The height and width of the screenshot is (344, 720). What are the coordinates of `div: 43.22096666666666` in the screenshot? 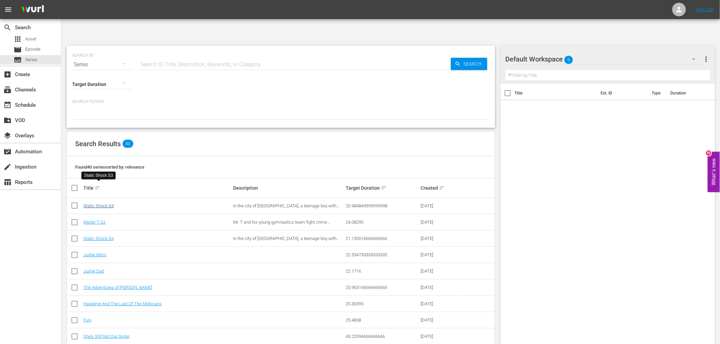 It's located at (382, 336).